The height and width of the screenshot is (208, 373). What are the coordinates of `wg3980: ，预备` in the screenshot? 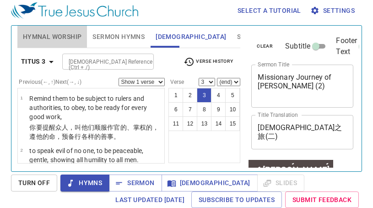 It's located at (88, 136).